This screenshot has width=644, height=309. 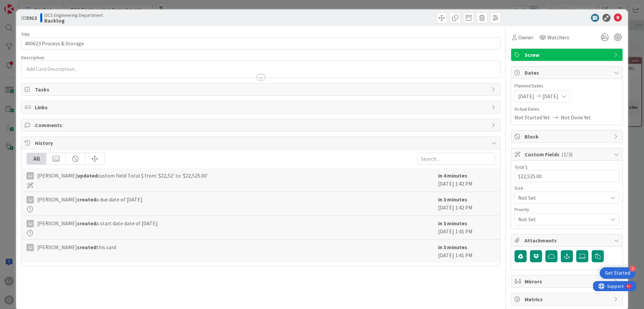 What do you see at coordinates (576, 117) in the screenshot?
I see `span: Not Done Yet` at bounding box center [576, 117].